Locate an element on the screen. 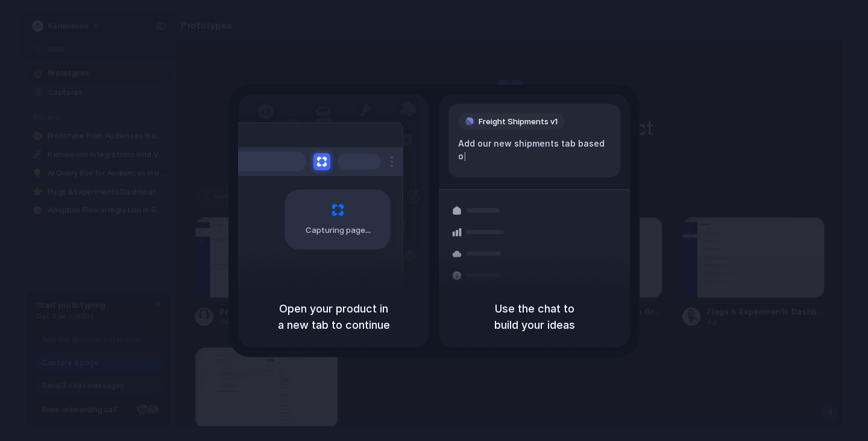 This screenshot has height=441, width=868. h5: Open your product in a new tab to continue is located at coordinates (333, 317).